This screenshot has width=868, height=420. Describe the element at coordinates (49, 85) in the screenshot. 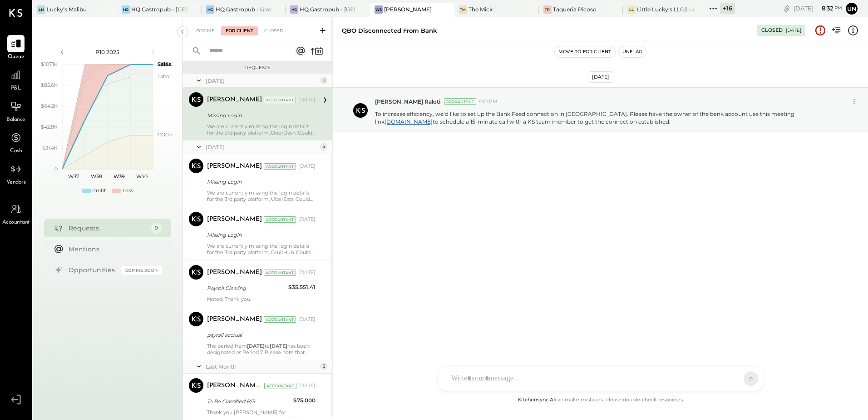

I see `text: $85.6K` at that location.